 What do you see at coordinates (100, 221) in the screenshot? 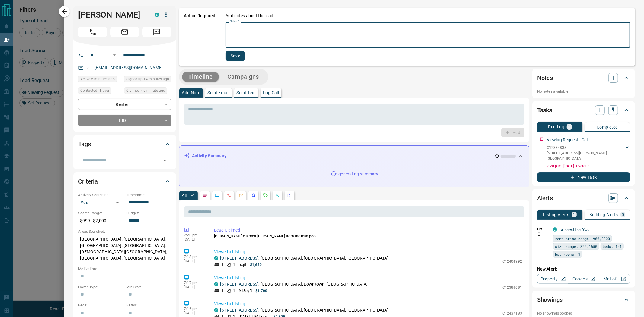
I see `p: $999 - $2,000` at bounding box center [100, 221].